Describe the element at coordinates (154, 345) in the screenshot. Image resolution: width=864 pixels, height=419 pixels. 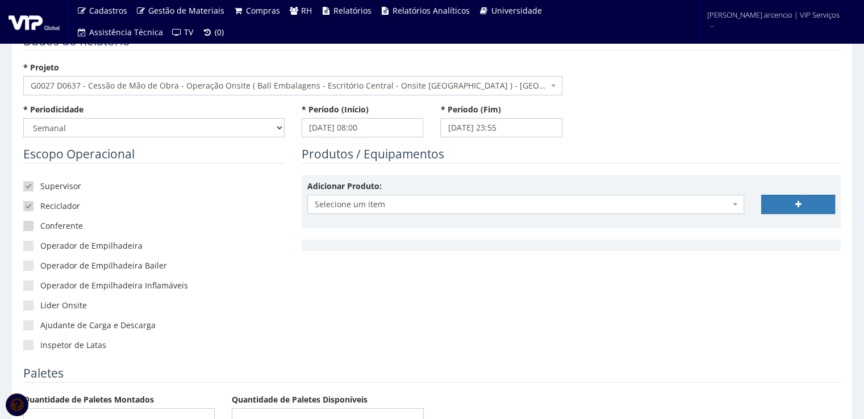
I see `label: Inspetor de Latas` at that location.